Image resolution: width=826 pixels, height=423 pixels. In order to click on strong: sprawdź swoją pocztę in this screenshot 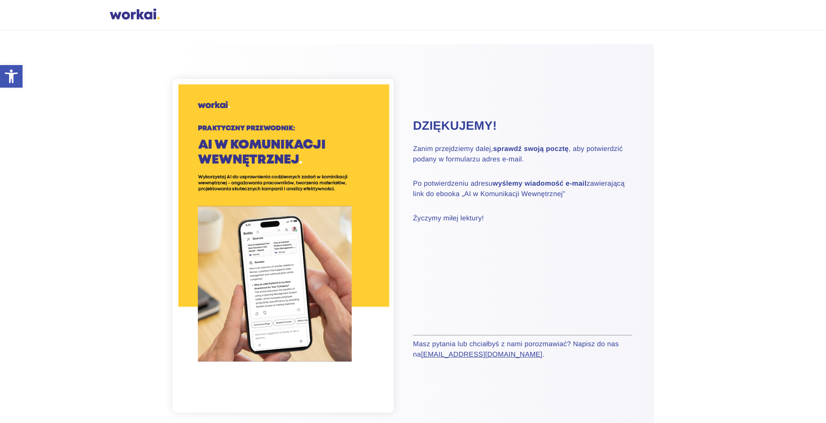, I will do `click(530, 149)`.